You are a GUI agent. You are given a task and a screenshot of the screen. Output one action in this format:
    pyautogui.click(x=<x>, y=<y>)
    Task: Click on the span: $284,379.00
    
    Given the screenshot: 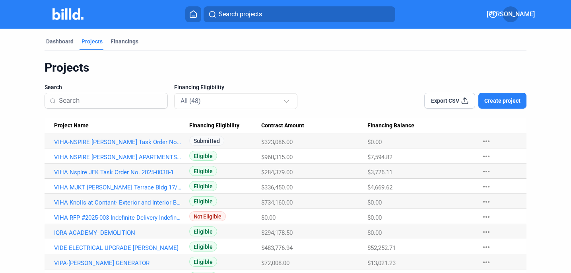 What is the action you would take?
    pyautogui.click(x=277, y=172)
    